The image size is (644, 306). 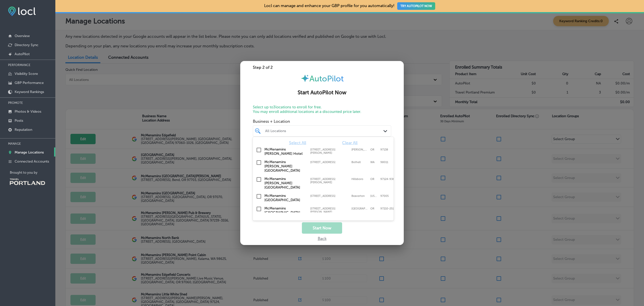 I want to click on button: Start Now, so click(x=322, y=228).